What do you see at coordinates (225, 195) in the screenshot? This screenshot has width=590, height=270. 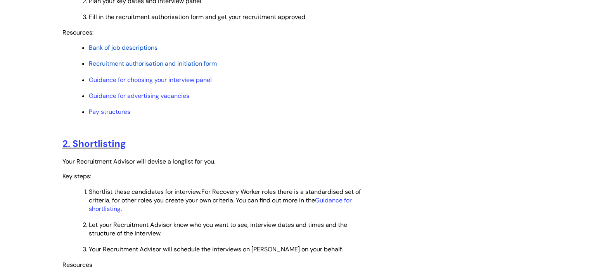 I see `span: For Recovery Worker roles there is a standardised set of criteria, for other roles you create you...` at bounding box center [225, 195].